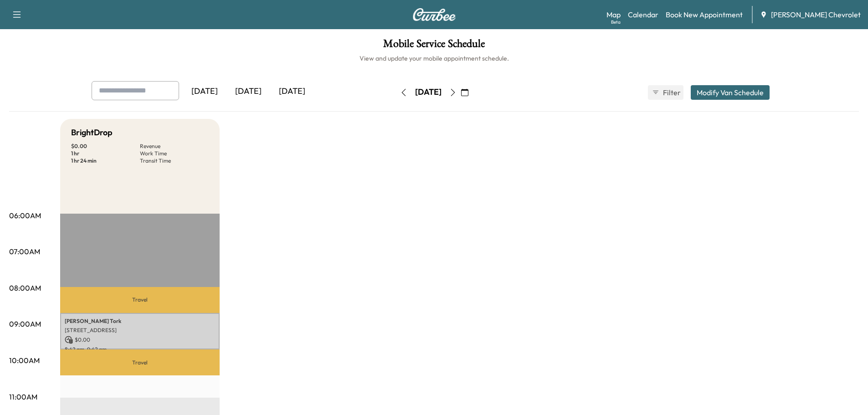  Describe the element at coordinates (730, 93) in the screenshot. I see `button: Modify Van Schedule` at that location.